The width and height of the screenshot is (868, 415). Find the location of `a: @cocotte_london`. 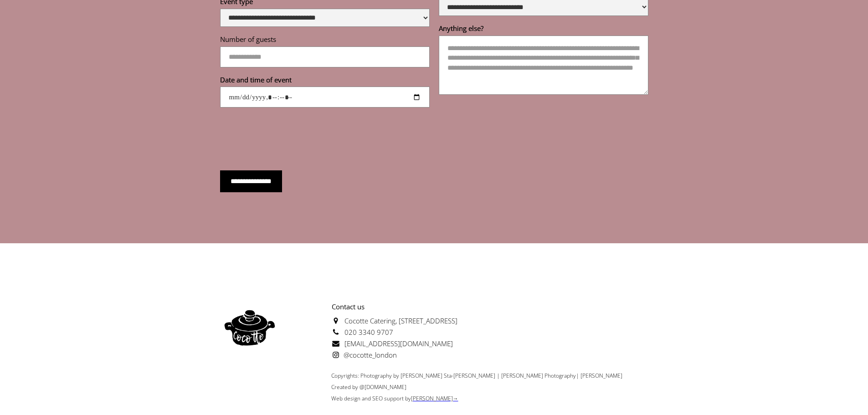

a: @cocotte_london is located at coordinates (364, 355).